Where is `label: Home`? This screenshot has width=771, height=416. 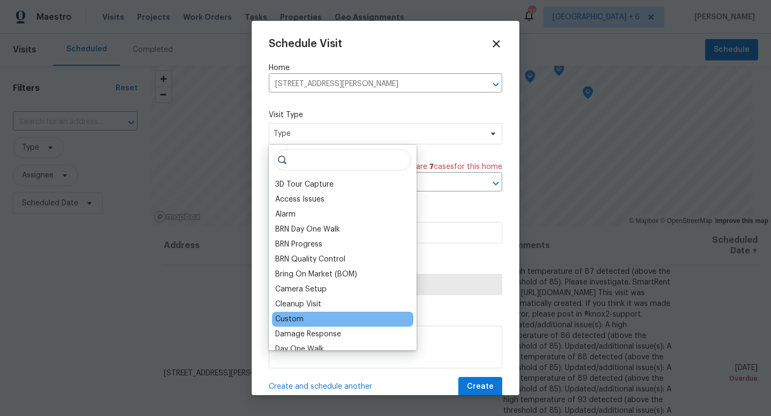 label: Home is located at coordinates (385, 68).